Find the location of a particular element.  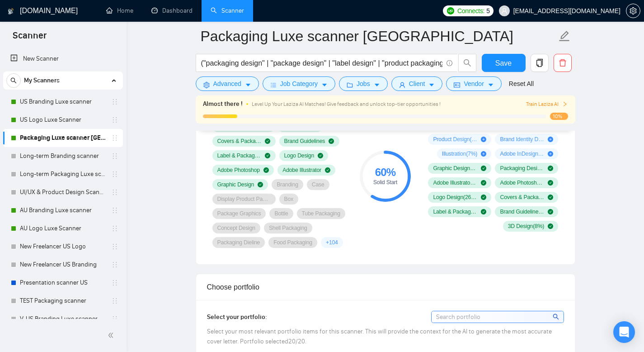

div: Solid Start is located at coordinates (385, 182).